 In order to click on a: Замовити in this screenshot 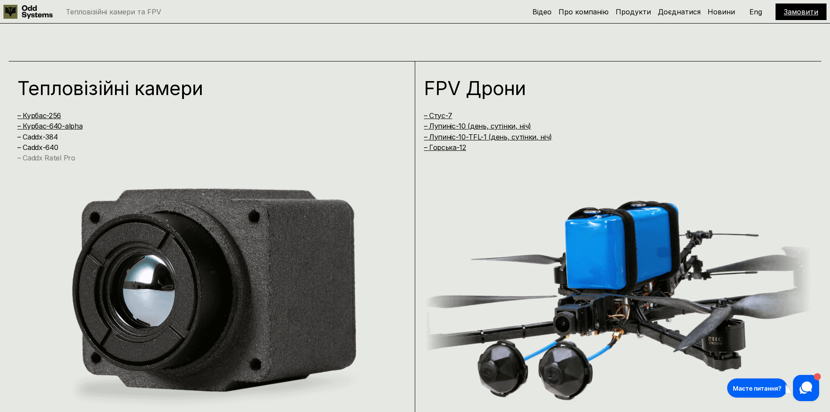, I will do `click(801, 12)`.